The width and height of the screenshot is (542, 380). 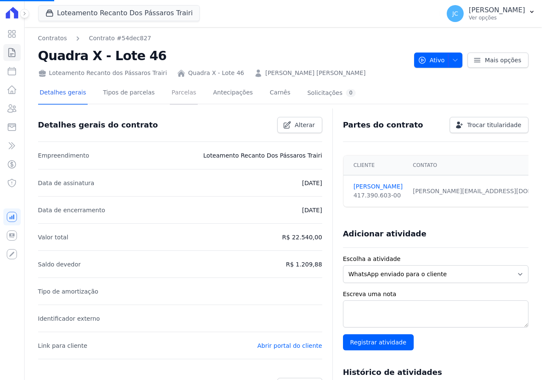 What do you see at coordinates (432, 60) in the screenshot?
I see `span: Ativo` at bounding box center [432, 60].